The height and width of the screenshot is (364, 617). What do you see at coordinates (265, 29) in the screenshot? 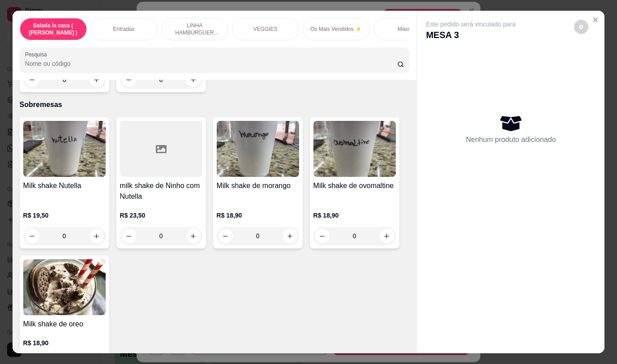
I see `p: VEGGIES` at bounding box center [265, 29].